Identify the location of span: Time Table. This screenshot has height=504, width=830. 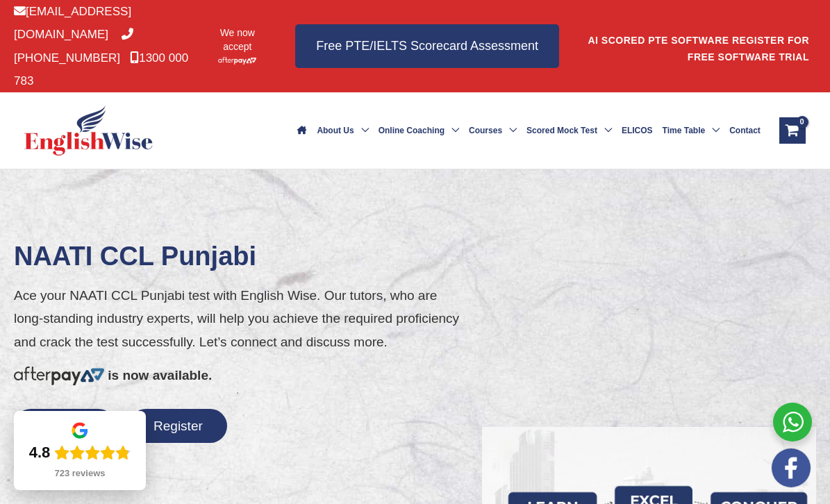
(684, 130).